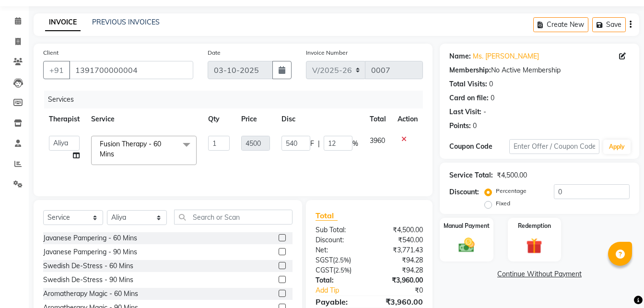 The image size is (644, 308). What do you see at coordinates (338, 250) in the screenshot?
I see `div: Net:` at bounding box center [338, 250].